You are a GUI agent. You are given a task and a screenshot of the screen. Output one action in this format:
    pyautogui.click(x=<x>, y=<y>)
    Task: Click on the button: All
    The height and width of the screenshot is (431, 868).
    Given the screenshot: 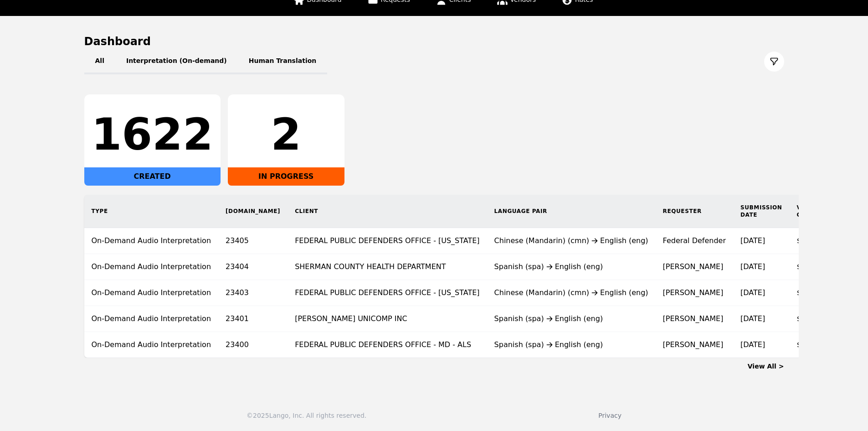 What is the action you would take?
    pyautogui.click(x=100, y=62)
    